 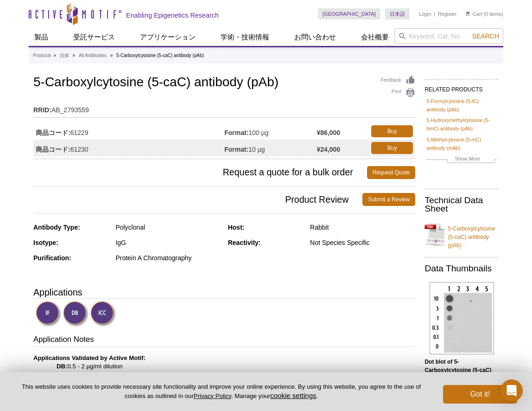 I want to click on a: Print, so click(x=398, y=93).